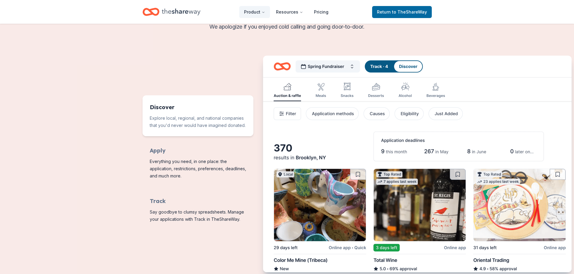 This screenshot has height=274, width=574. What do you see at coordinates (290, 12) in the screenshot?
I see `button: Resources` at bounding box center [290, 12].